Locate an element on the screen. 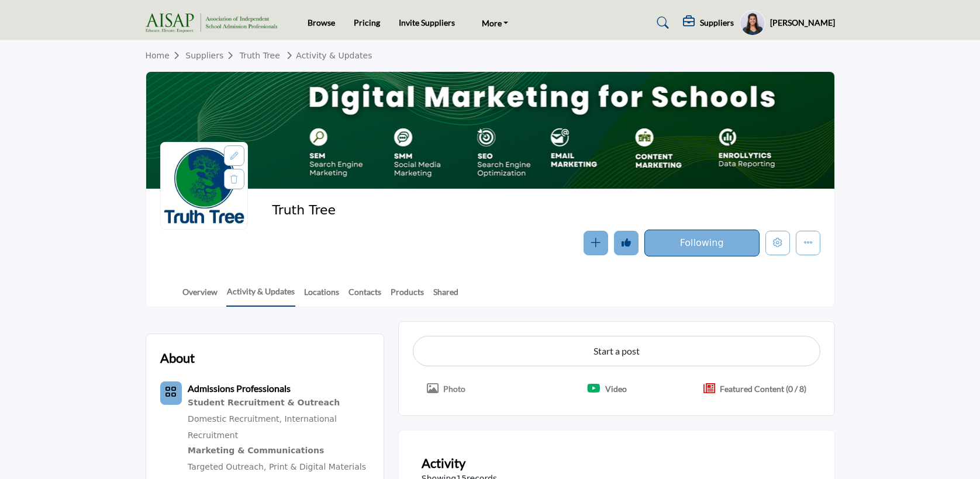  button: More details is located at coordinates (808, 243).